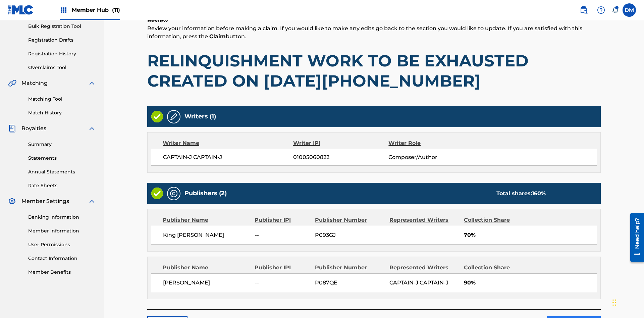 The image size is (644, 318). What do you see at coordinates (375, 33) in the screenshot?
I see `p: Review your information before making a claim. If you would like to make any edits go back to the...` at bounding box center [375, 33].